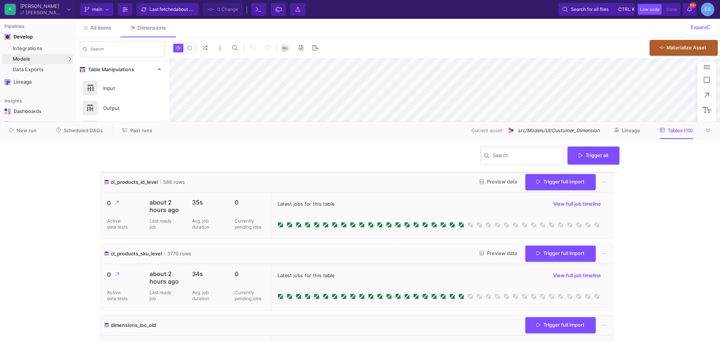 This screenshot has width=720, height=348. Describe the element at coordinates (134, 182) in the screenshot. I see `span: cl_products_id_level` at that location.